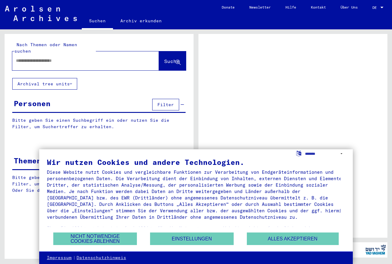 This screenshot has width=392, height=264. Describe the element at coordinates (28, 161) in the screenshot. I see `div: Themen` at that location.